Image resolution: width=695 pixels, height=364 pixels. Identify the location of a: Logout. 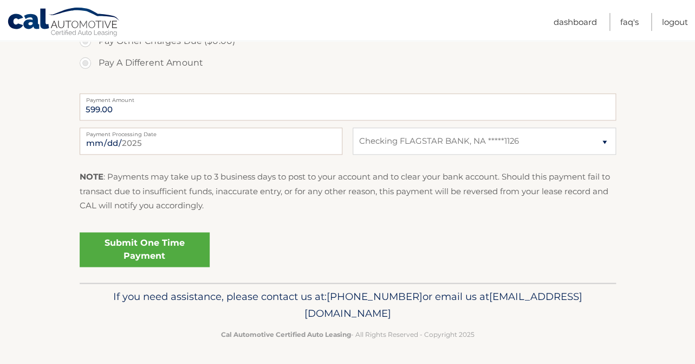
(675, 22).